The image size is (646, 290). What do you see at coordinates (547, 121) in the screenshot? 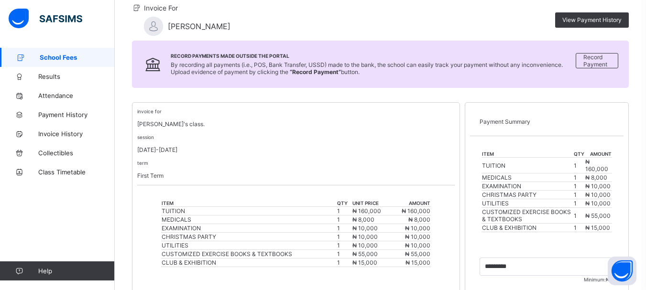
I see `p: Payment Summary` at bounding box center [547, 121].